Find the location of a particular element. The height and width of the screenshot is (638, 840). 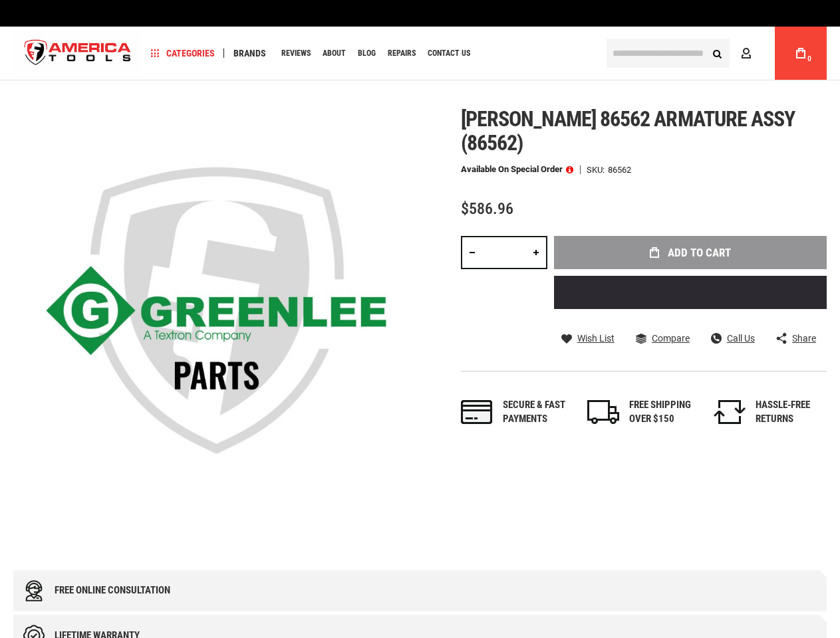

span: Wish List is located at coordinates (596, 338).